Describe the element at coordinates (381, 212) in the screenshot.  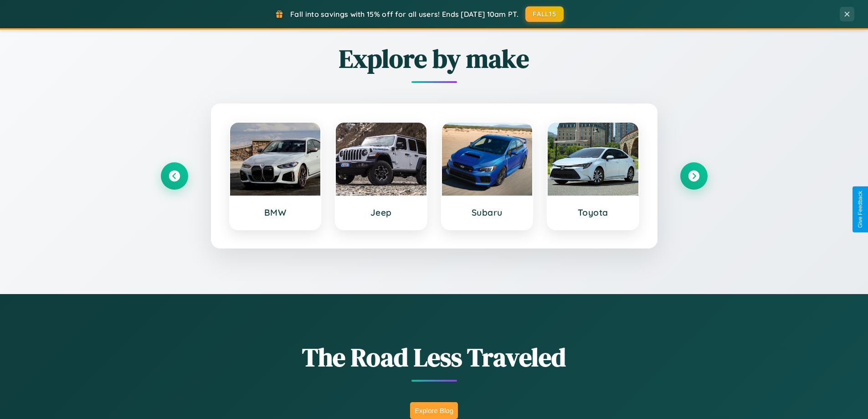
I see `h3: Jeep` at that location.